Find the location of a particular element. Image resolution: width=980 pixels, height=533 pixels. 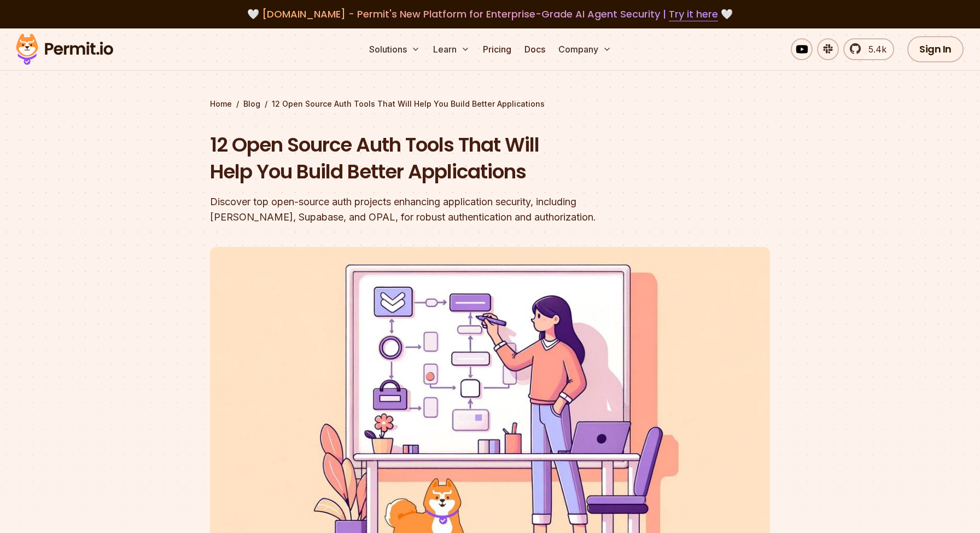

a: Docs is located at coordinates (535, 49).